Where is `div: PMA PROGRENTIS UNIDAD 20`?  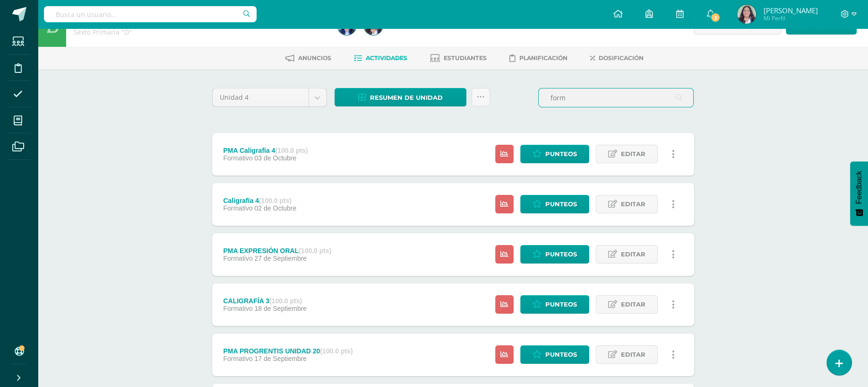 div: PMA PROGRENTIS UNIDAD 20 is located at coordinates (288, 351).